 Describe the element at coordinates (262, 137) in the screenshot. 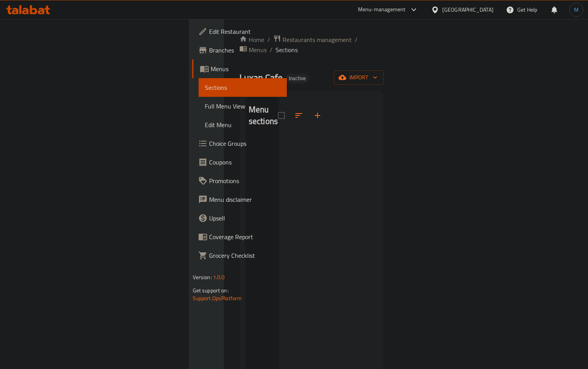

I see `nav: Menu sections` at that location.